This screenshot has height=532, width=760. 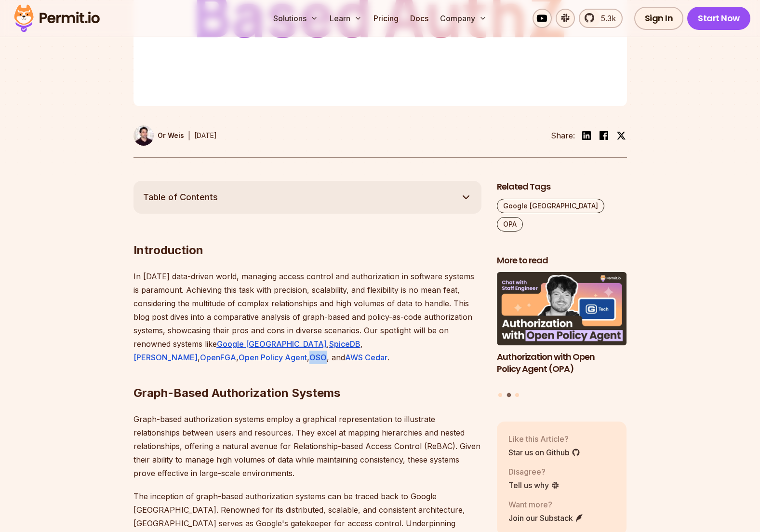 What do you see at coordinates (318, 357) in the screenshot?
I see `a: OSO` at bounding box center [318, 357].